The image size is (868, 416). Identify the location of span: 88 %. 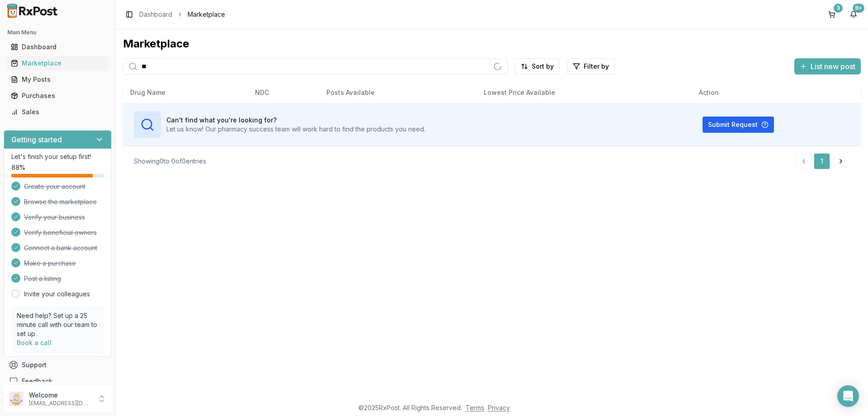
(18, 168).